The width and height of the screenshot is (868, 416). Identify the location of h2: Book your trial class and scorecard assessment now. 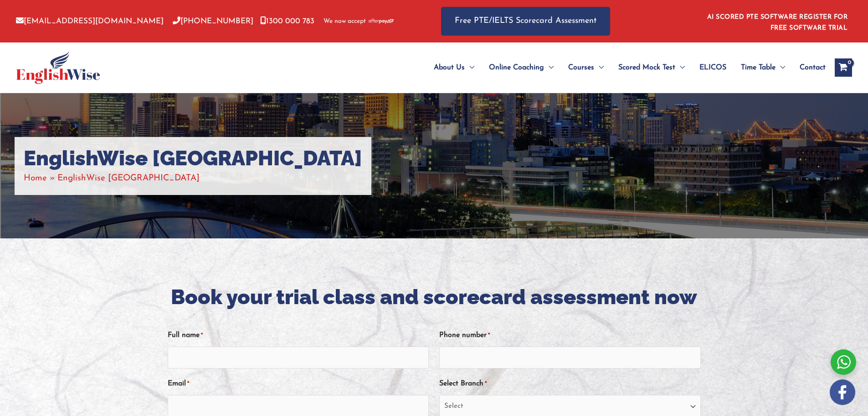
(434, 297).